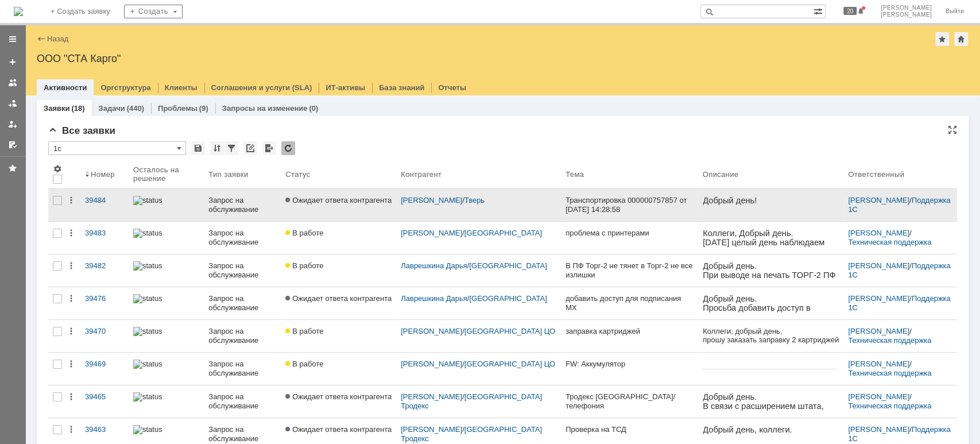 The image size is (980, 444). Describe the element at coordinates (942, 39) in the screenshot. I see `div: Добавить в избранное` at that location.